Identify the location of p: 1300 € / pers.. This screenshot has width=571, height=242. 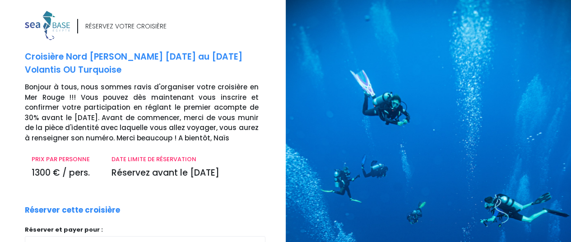
(65, 173).